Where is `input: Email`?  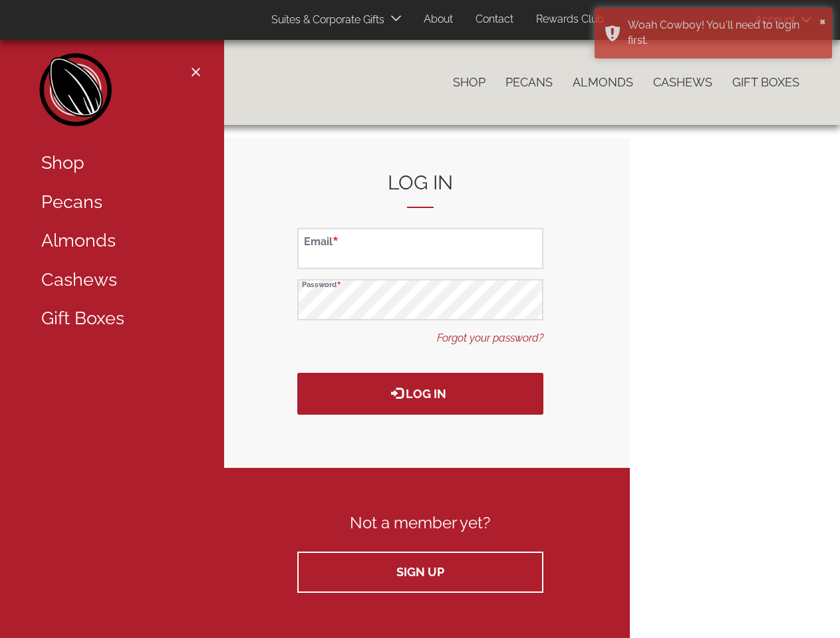 input: Email is located at coordinates (421, 249).